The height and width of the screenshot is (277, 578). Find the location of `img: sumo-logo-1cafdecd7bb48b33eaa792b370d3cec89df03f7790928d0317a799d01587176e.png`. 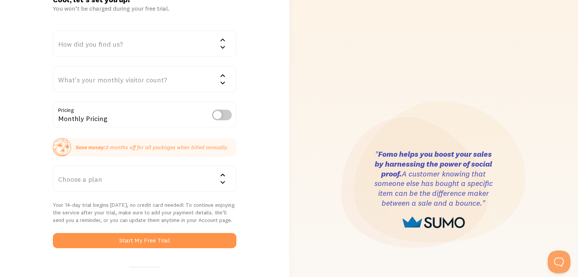

img: sumo-logo-1cafdecd7bb48b33eaa792b370d3cec89df03f7790928d0317a799d01587176e.png is located at coordinates (433, 223).